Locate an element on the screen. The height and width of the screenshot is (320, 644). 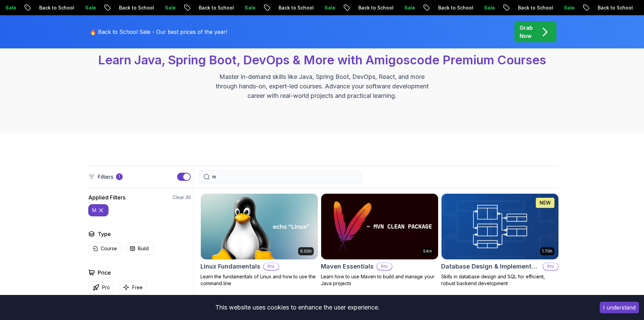
p: 54m is located at coordinates (428, 251).